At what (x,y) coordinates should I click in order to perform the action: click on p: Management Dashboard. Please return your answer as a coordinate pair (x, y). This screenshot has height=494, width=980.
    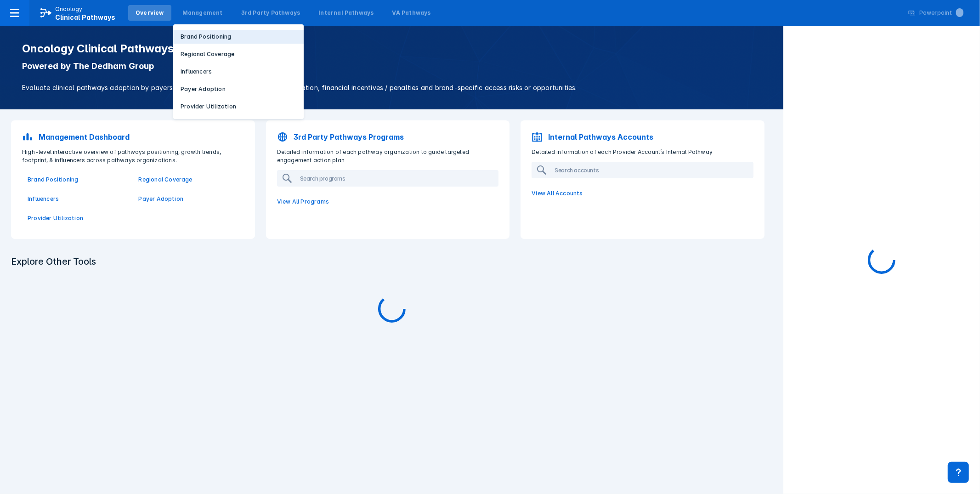
    Looking at the image, I should click on (84, 137).